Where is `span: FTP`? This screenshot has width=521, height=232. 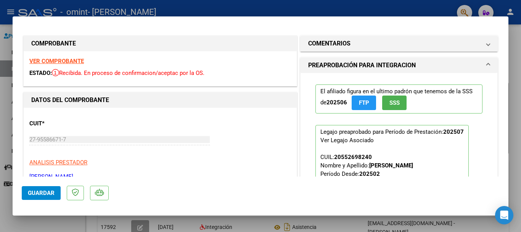
span: FTP is located at coordinates (364, 103).